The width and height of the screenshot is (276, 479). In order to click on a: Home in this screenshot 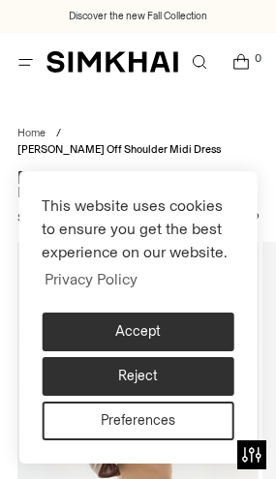, I will do `click(31, 133)`.